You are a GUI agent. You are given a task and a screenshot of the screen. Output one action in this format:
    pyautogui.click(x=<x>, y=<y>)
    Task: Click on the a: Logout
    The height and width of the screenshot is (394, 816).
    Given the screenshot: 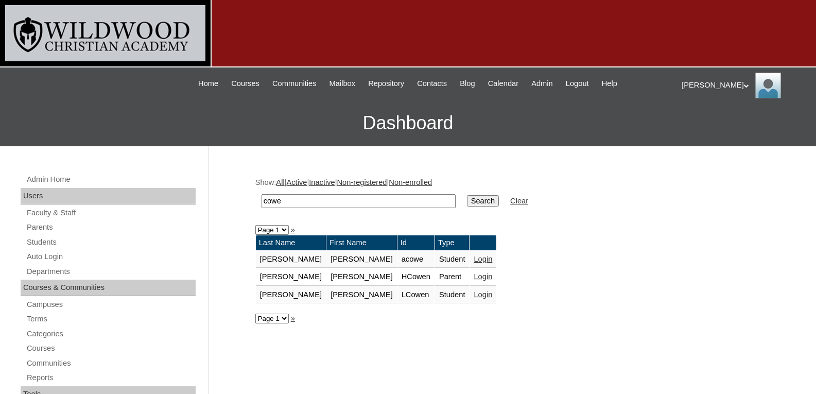 What is the action you would take?
    pyautogui.click(x=577, y=83)
    